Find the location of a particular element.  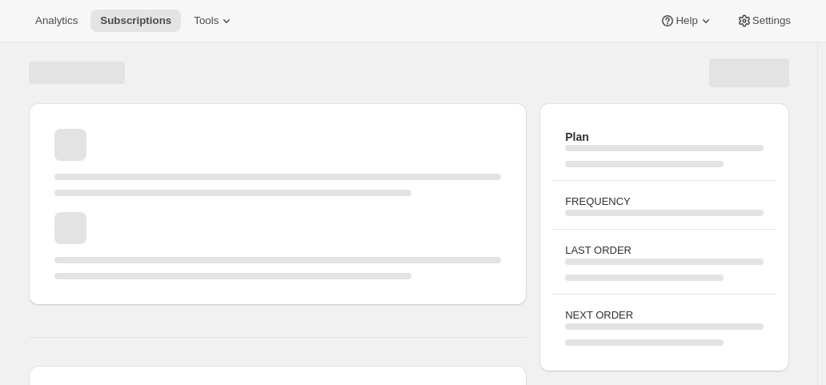

span: Analytics is located at coordinates (56, 21).